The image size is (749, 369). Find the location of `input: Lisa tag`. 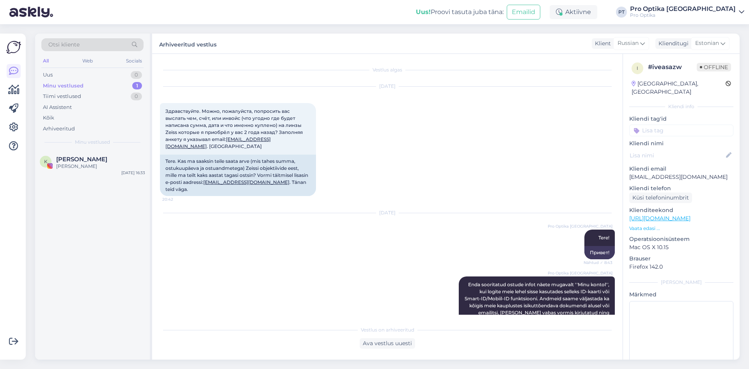

input: Lisa tag is located at coordinates (681, 130).